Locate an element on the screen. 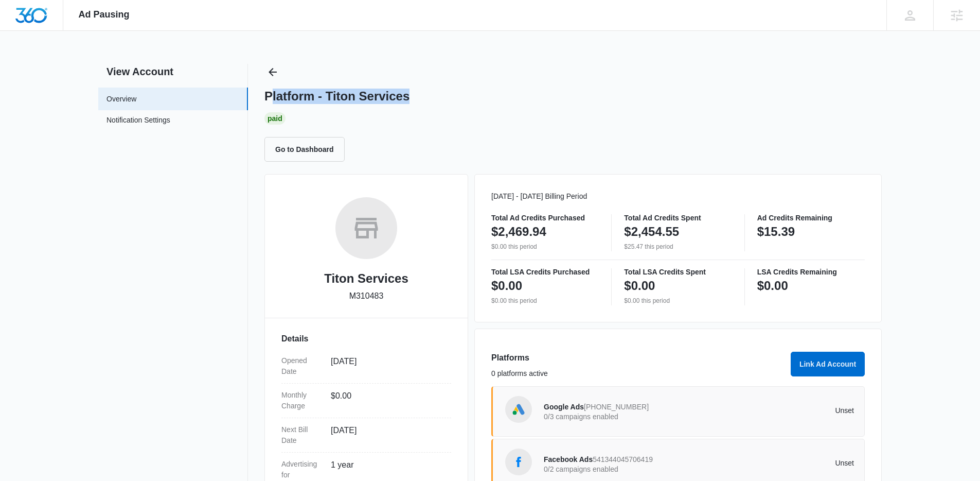  span: 541344045706419 is located at coordinates (622, 460).